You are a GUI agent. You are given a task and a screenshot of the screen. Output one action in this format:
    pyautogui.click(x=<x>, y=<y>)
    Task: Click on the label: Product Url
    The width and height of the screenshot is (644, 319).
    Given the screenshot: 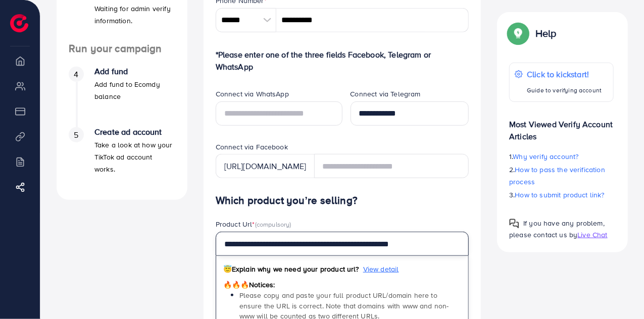 What is the action you would take?
    pyautogui.click(x=253, y=224)
    